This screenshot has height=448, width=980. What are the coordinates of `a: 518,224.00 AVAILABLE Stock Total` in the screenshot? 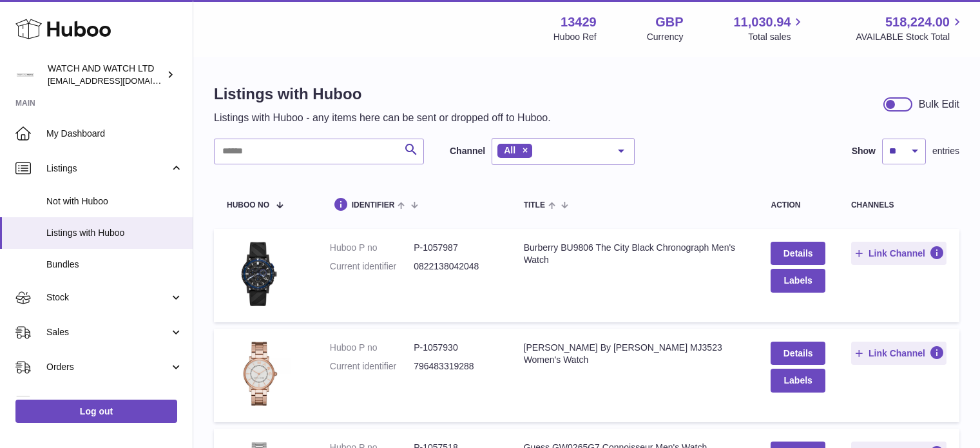 It's located at (909, 29).